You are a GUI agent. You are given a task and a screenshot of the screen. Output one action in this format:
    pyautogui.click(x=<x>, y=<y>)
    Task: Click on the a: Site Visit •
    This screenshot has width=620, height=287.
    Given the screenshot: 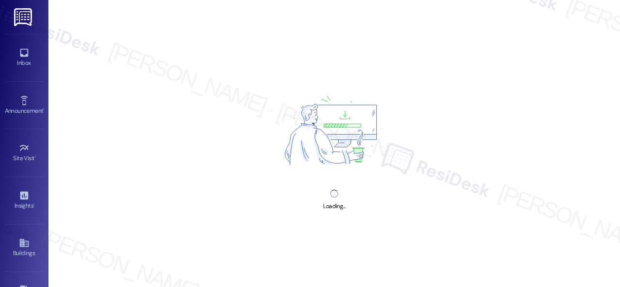 What is the action you would take?
    pyautogui.click(x=24, y=153)
    